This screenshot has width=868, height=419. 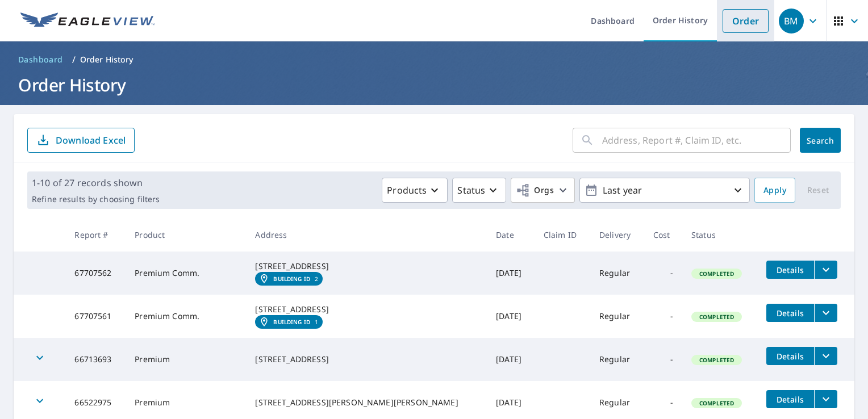 I want to click on button: filesDropdownBtn-67707562, so click(x=826, y=269).